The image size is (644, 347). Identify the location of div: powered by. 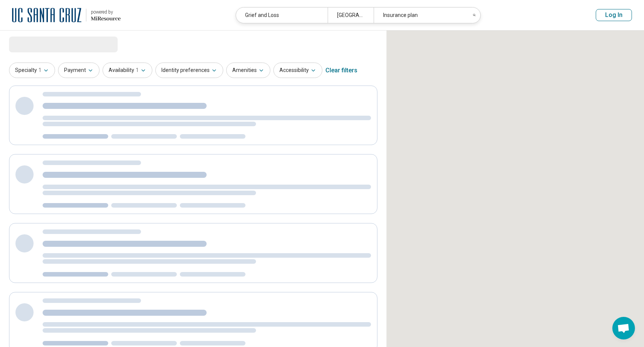
(105, 12).